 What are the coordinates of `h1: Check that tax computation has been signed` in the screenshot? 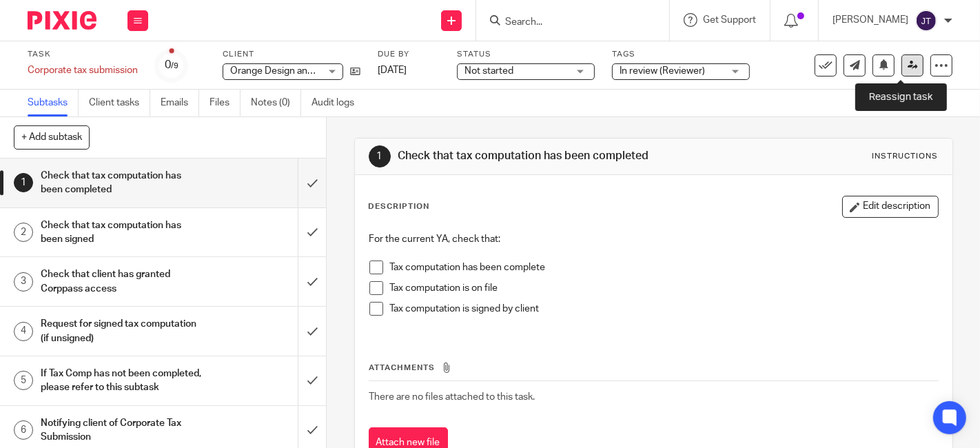 It's located at (122, 232).